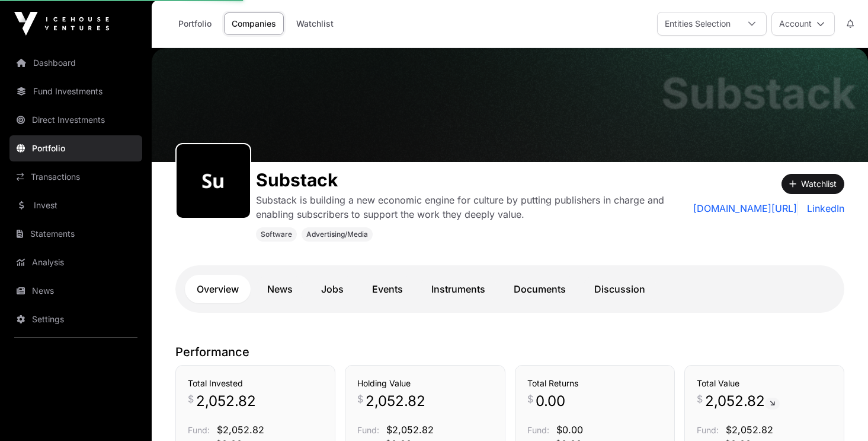  What do you see at coordinates (253, 23) in the screenshot?
I see `a: Companies` at bounding box center [253, 23].